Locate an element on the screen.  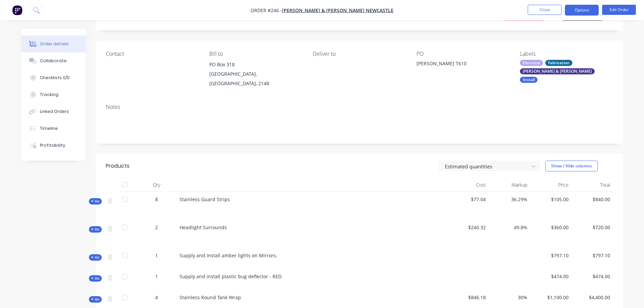
div: Checklists 0/0 is located at coordinates (55, 78).